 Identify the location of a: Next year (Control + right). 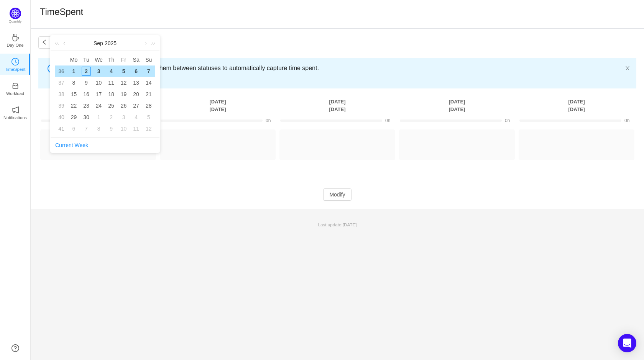
(152, 43).